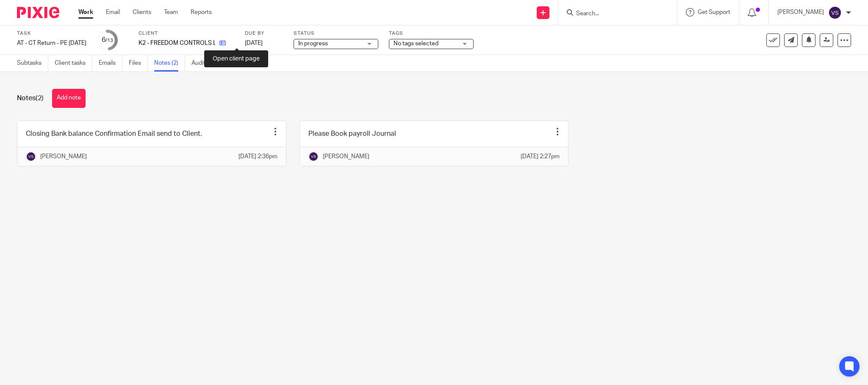 This screenshot has width=868, height=385. What do you see at coordinates (33, 63) in the screenshot?
I see `a: Subtasks` at bounding box center [33, 63].